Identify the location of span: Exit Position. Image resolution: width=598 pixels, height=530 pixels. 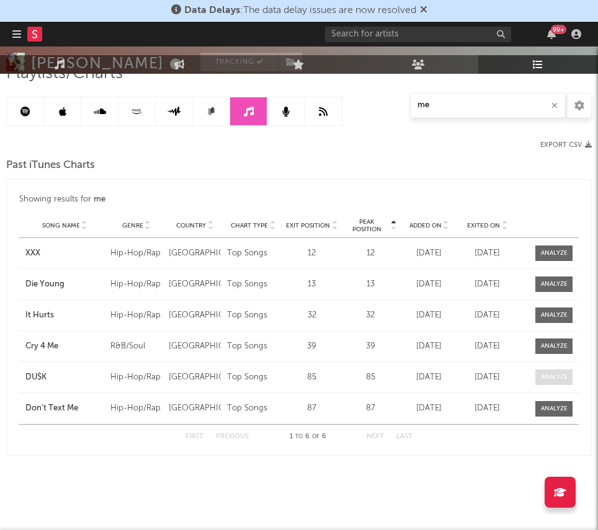
(308, 226).